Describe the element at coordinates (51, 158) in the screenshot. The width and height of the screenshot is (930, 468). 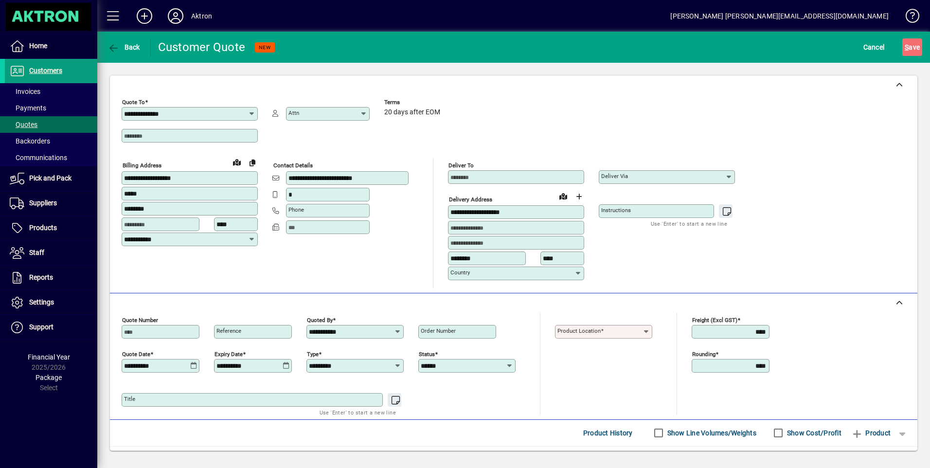
I see `a: Communications` at that location.